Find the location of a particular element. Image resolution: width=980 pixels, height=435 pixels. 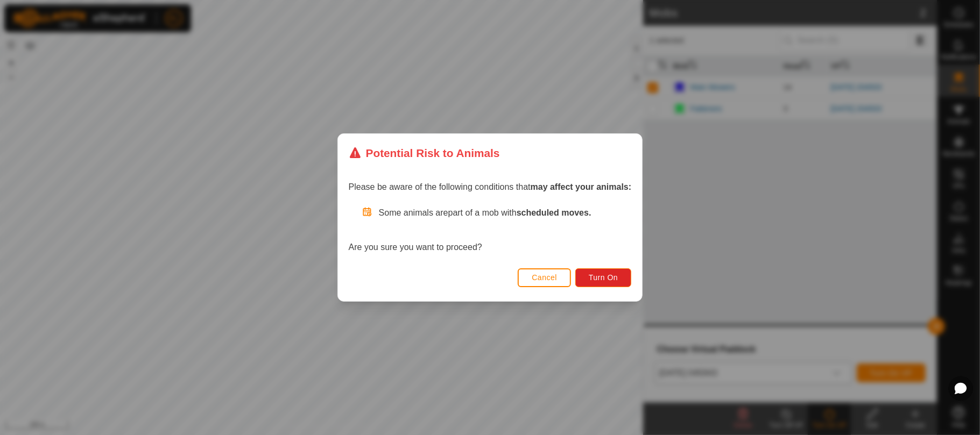

span: part of a mob with is located at coordinates (520, 212).